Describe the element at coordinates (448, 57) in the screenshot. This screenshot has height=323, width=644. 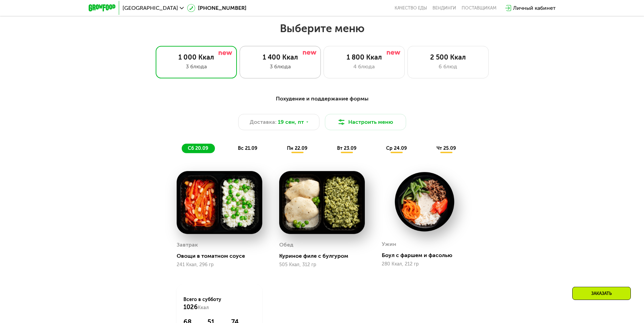
I see `div: 2 500 Ккал` at that location.